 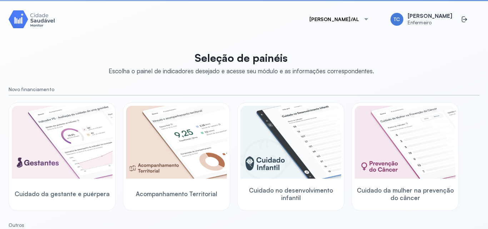 What do you see at coordinates (244, 225) in the screenshot?
I see `small: Outros` at bounding box center [244, 225].